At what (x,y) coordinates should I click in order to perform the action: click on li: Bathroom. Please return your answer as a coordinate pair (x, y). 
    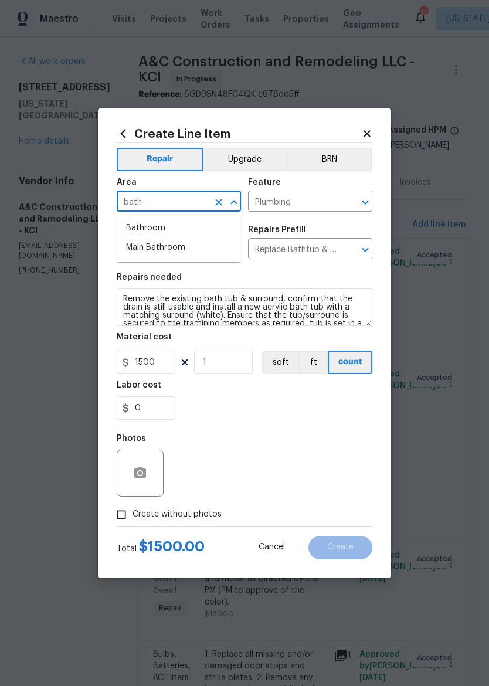
    Looking at the image, I should click on (179, 228).